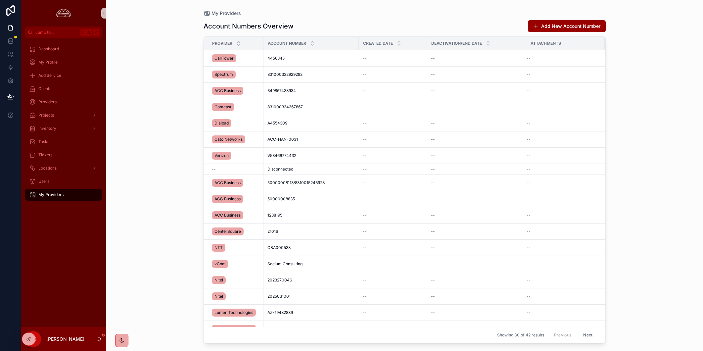 This screenshot has height=351, width=703. I want to click on a: Comcast, so click(236, 107).